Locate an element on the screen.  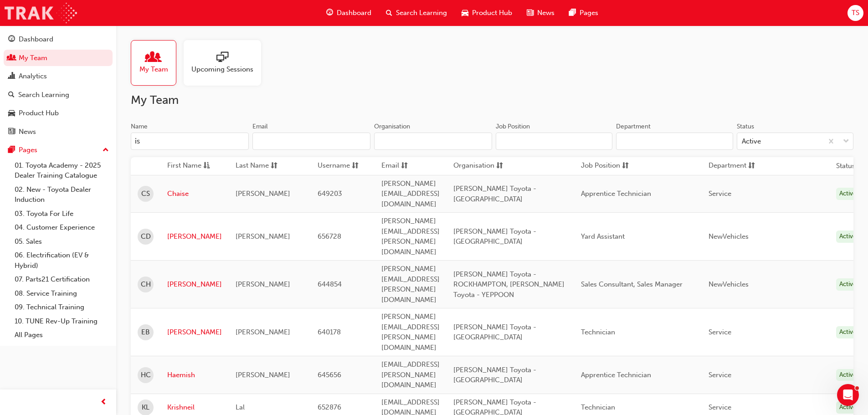
span: Technician is located at coordinates (598, 332).